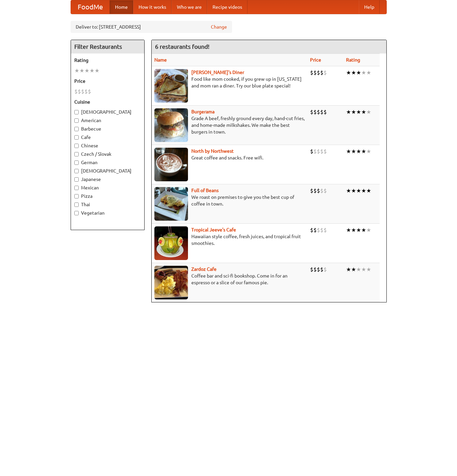 The width and height of the screenshot is (457, 476). Describe the element at coordinates (203, 112) in the screenshot. I see `b: Burgerama` at that location.